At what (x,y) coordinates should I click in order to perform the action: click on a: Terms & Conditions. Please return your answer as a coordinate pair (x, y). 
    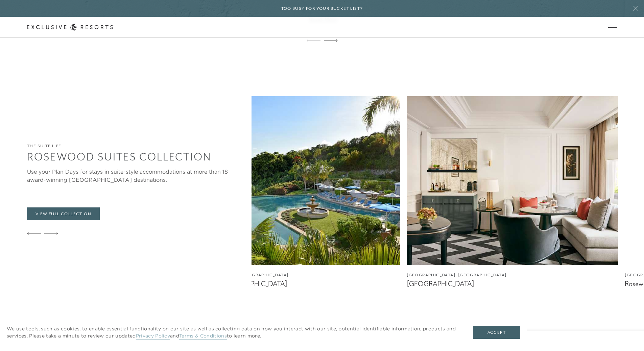
    Looking at the image, I should click on (203, 336).